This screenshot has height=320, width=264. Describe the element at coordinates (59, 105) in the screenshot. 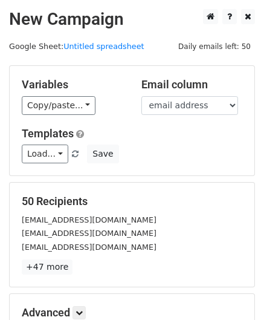

I see `a: Copy/paste...` at that location.